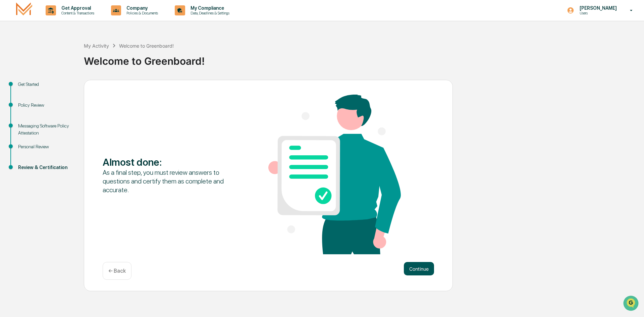 This screenshot has height=317, width=644. I want to click on button: Continue, so click(419, 269).